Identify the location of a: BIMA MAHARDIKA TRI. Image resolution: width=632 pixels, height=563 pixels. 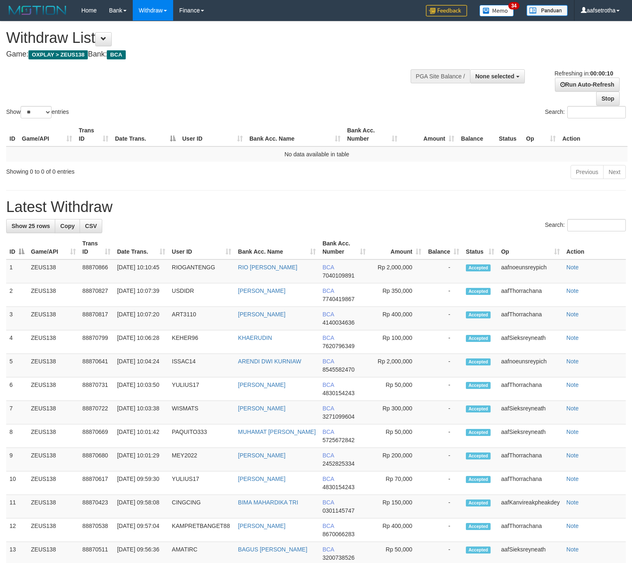
(268, 502).